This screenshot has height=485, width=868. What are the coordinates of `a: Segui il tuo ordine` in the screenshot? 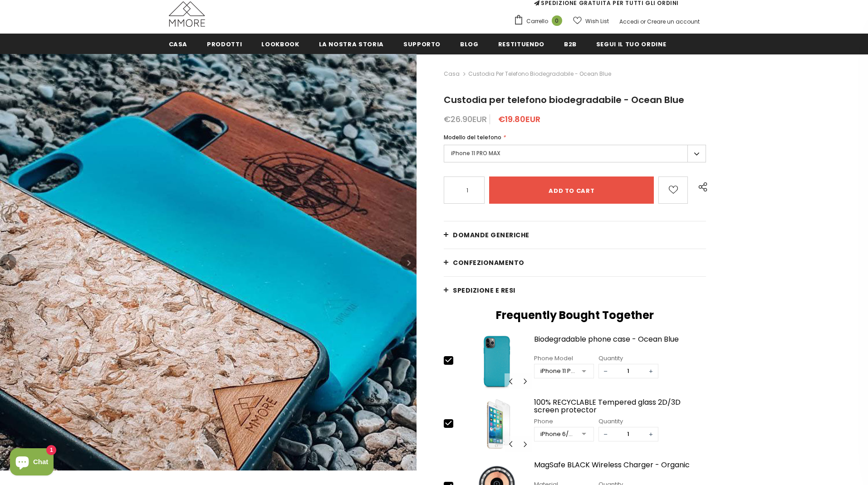 It's located at (631, 44).